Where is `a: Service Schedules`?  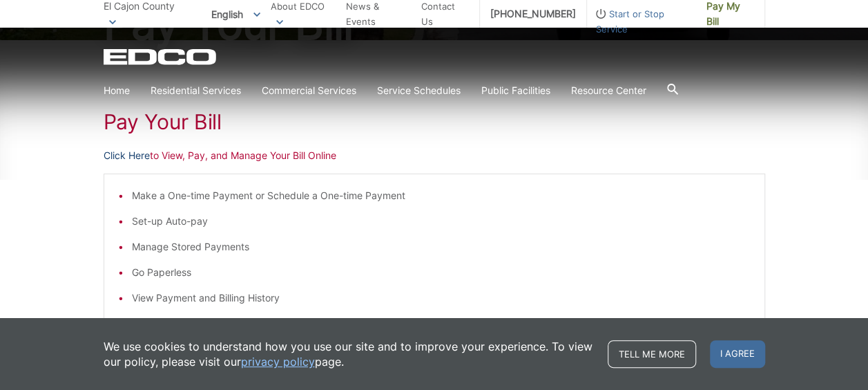 a: Service Schedules is located at coordinates (418, 91).